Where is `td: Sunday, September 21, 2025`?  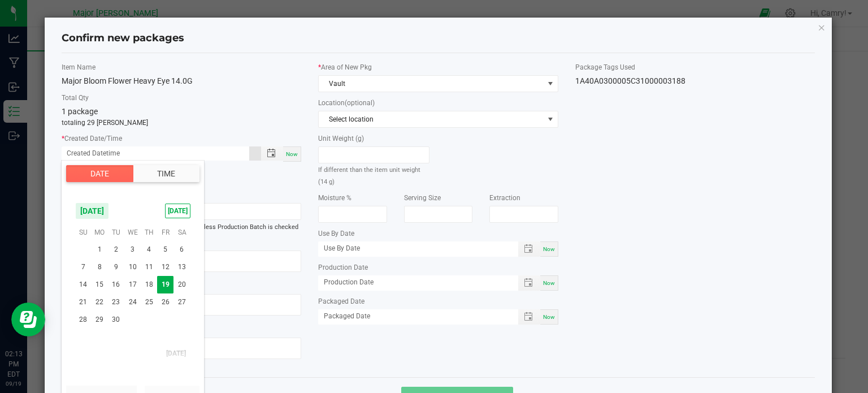
td: Sunday, September 21, 2025 is located at coordinates (83, 302).